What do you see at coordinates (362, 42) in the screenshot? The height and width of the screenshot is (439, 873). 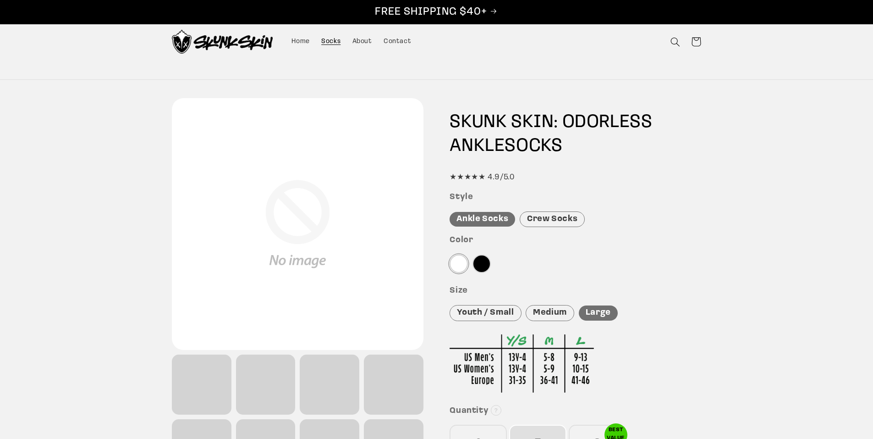 I see `span: About` at bounding box center [362, 42].